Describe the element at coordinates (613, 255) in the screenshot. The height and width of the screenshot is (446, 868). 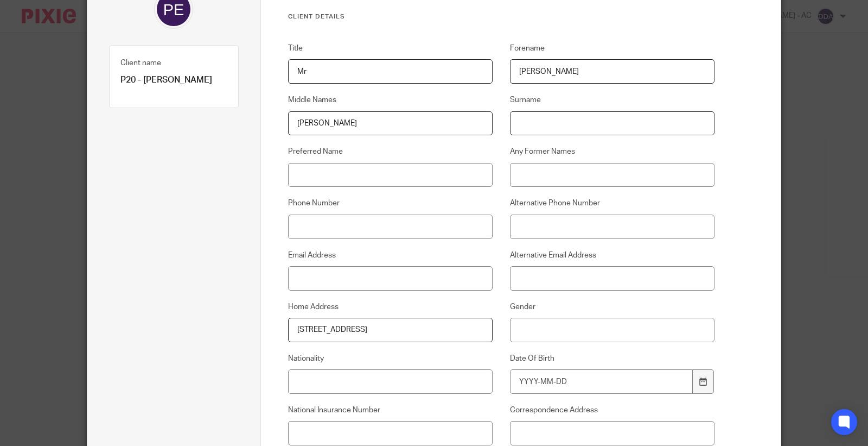
I see `label: Alternative Email Address` at that location.